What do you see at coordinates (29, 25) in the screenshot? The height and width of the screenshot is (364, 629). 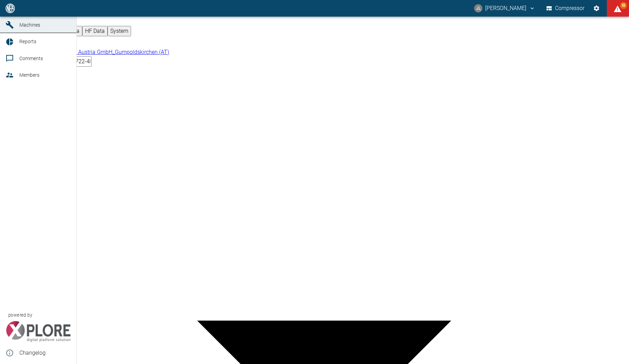 I see `span: Machines` at bounding box center [29, 25].